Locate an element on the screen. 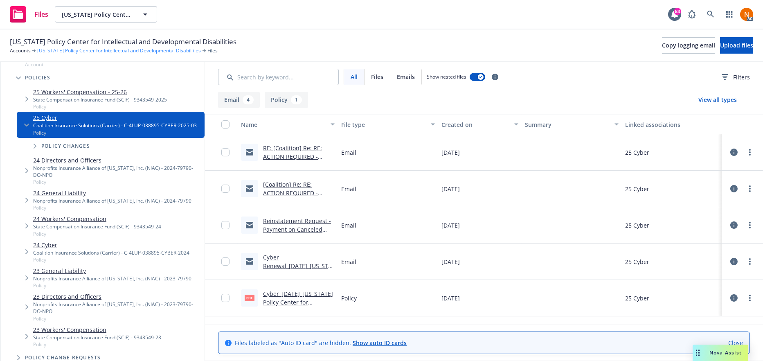  span: Policy changes is located at coordinates (65, 146).